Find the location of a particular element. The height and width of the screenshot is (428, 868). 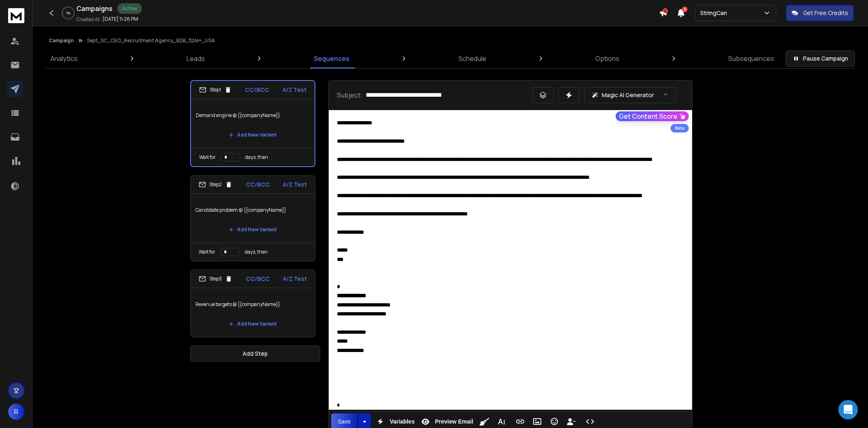

p: Subject: is located at coordinates (349, 95).